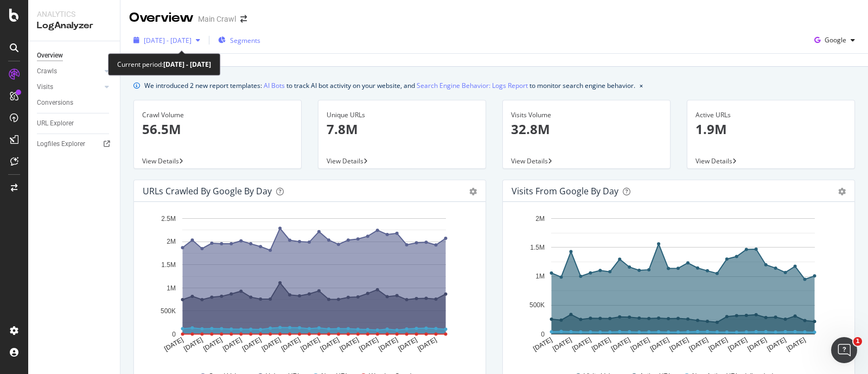 The width and height of the screenshot is (868, 374). Describe the element at coordinates (641, 85) in the screenshot. I see `button: close banner` at that location.